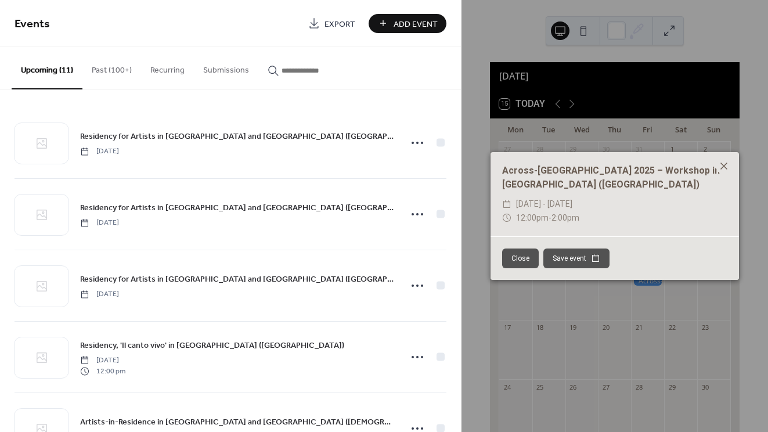  Describe the element at coordinates (340, 24) in the screenshot. I see `span: Export` at that location.